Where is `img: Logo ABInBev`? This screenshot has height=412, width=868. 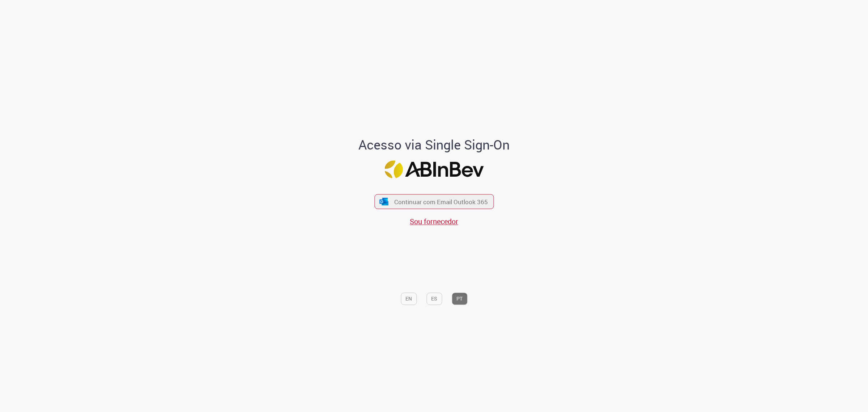
img: Logo ABInBev is located at coordinates (434, 170).